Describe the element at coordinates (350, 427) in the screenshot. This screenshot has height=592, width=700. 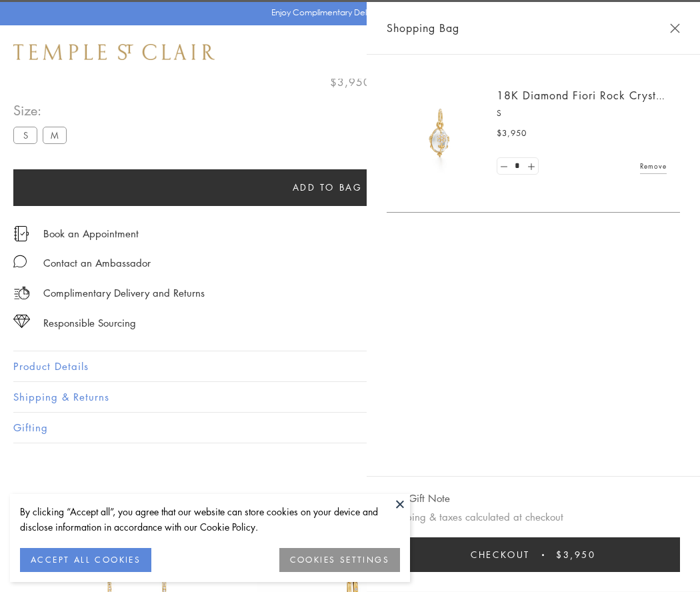
I see `button: Gifting` at that location.